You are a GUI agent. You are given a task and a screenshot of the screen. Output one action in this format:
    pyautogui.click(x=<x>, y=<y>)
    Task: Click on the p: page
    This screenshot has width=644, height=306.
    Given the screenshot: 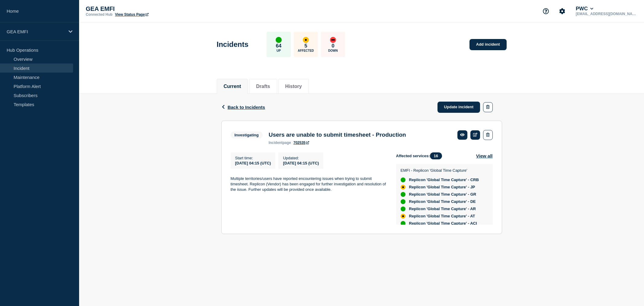 What is the action you would take?
    pyautogui.click(x=280, y=143)
    